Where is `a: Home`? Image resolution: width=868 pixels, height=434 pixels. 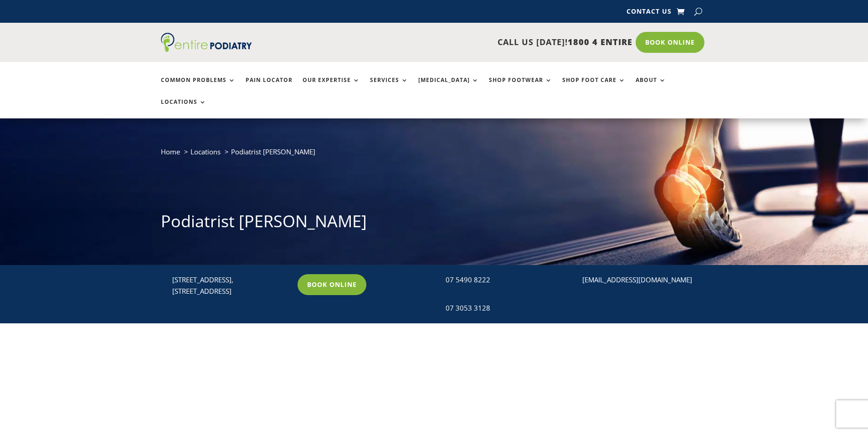
a: Home is located at coordinates (170, 151).